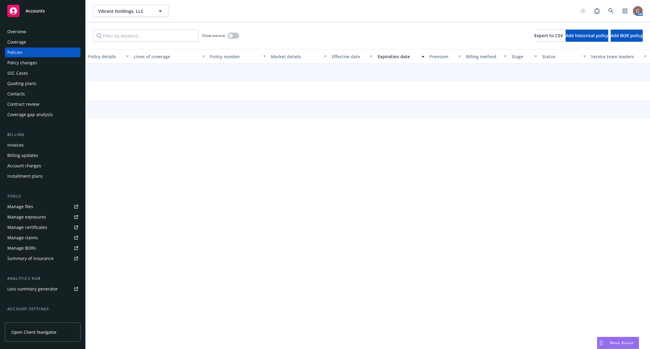  I want to click on a: Loss summary generator, so click(43, 289).